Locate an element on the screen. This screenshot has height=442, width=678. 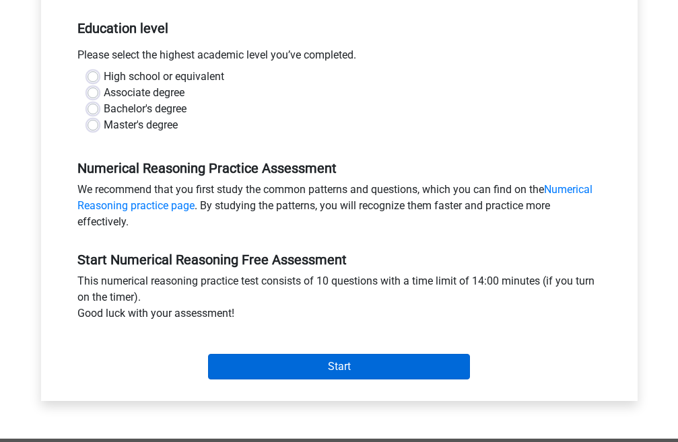
div: This numerical reasoning practice test consists of 10 questions with a time limit of 14:00 minute... is located at coordinates (339, 300).